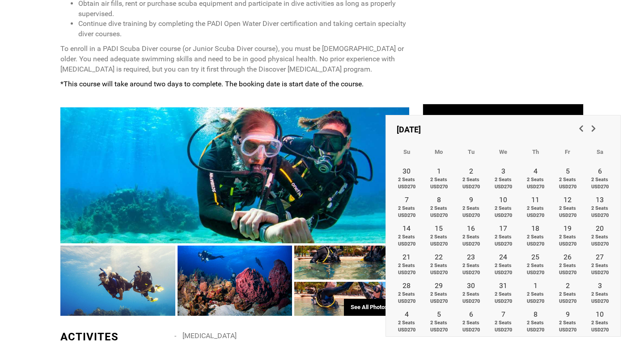  What do you see at coordinates (567, 206) in the screenshot?
I see `a: 122 SeatsUSD270` at bounding box center [567, 206].